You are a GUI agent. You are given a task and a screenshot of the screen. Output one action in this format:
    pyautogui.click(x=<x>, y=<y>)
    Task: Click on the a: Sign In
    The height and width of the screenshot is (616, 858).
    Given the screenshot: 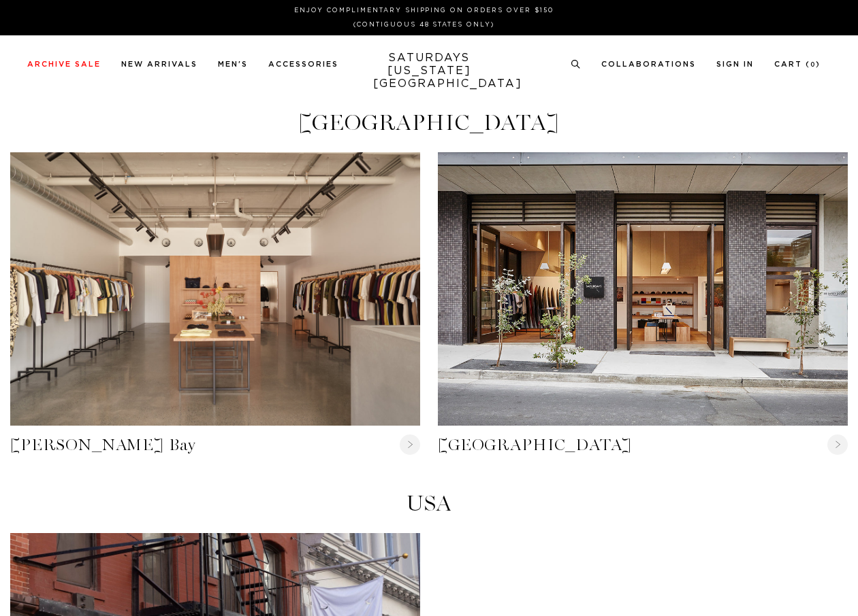 What is the action you would take?
    pyautogui.click(x=734, y=64)
    